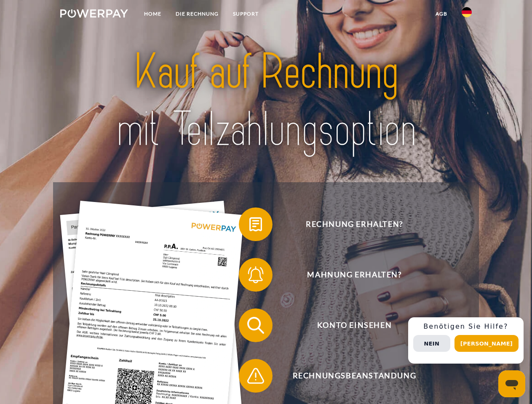 The height and width of the screenshot is (404, 532). Describe the element at coordinates (94, 13) in the screenshot. I see `img: logo-powerpay-white.svg` at that location.